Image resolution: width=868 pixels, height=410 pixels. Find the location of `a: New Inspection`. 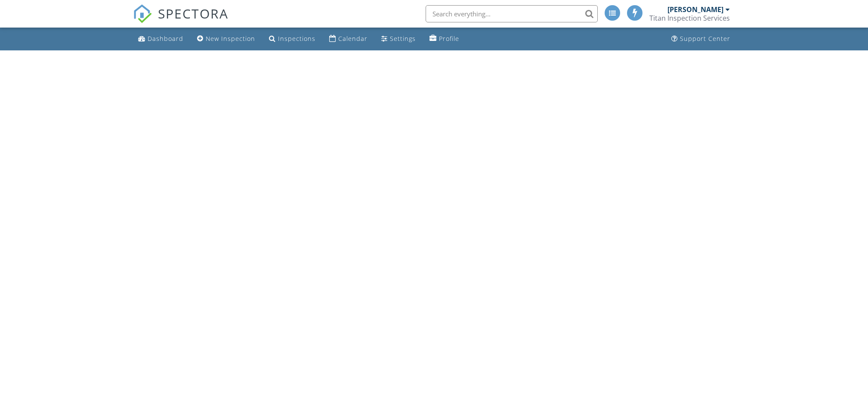

a: New Inspection is located at coordinates (226, 39).